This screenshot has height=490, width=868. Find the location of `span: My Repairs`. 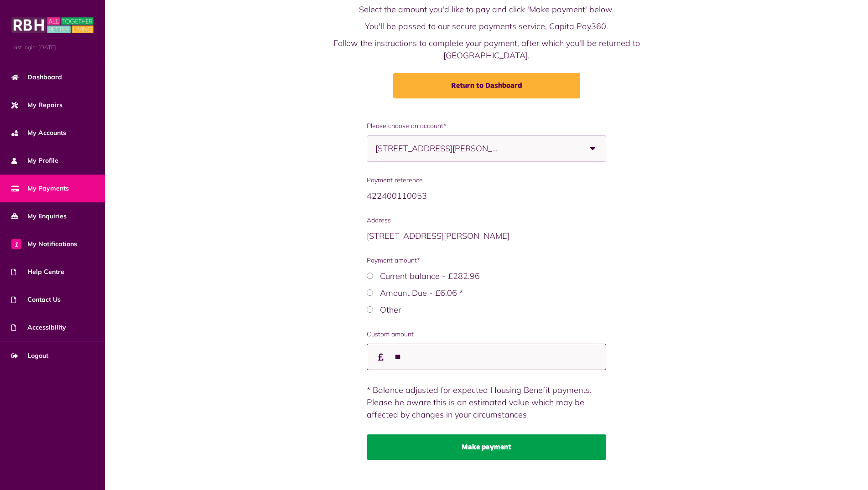

span: My Repairs is located at coordinates (37, 105).